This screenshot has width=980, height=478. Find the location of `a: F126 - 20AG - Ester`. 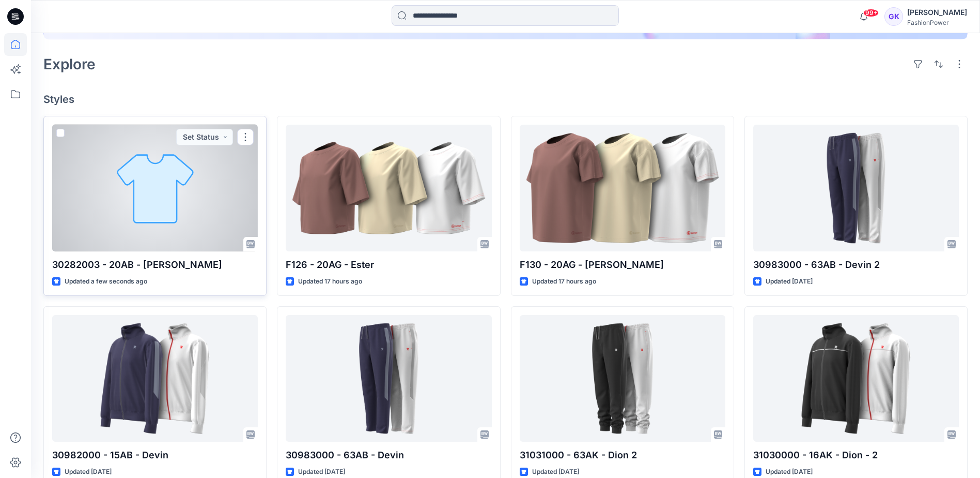

a: F126 - 20AG - Ester is located at coordinates (389, 188).